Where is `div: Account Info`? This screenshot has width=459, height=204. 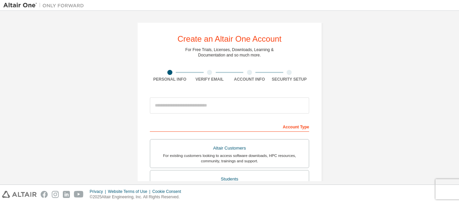 div: Account Info is located at coordinates (249, 79).